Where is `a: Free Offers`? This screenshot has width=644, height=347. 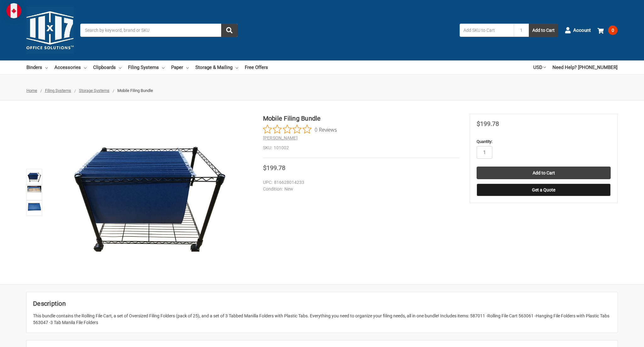 a: Free Offers is located at coordinates (256, 67).